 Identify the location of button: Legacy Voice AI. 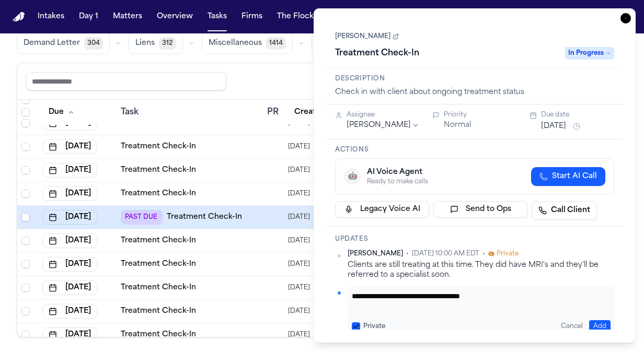
(382, 209).